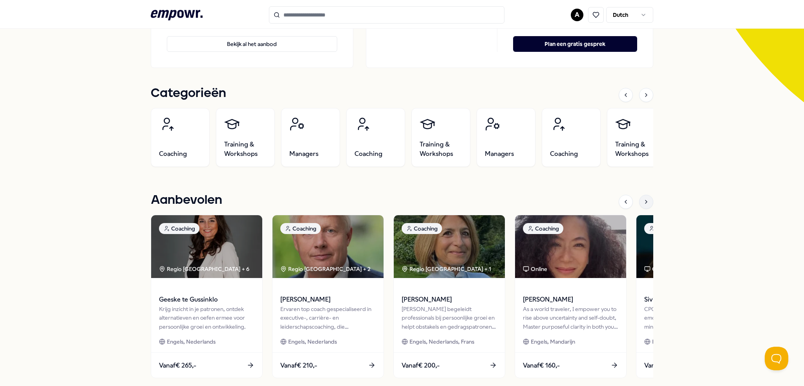 The height and width of the screenshot is (386, 804). I want to click on div: Ervaren top coach gespecialiseerd in executive-, carrière- en leiderschapscoaching, die professio..., so click(328, 318).